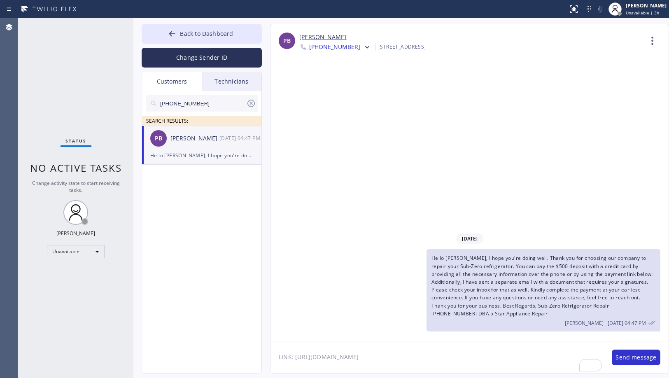 The width and height of the screenshot is (669, 378). I want to click on span: Status, so click(76, 141).